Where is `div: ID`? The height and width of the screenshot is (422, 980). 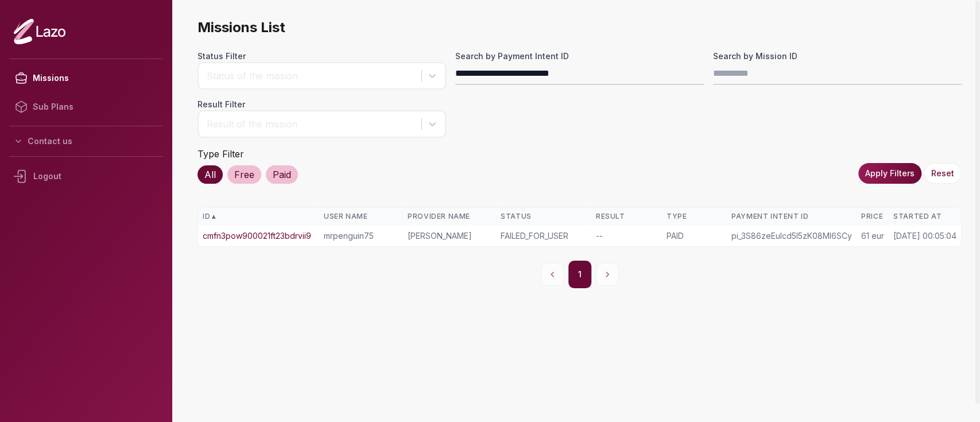 div: ID is located at coordinates (258, 216).